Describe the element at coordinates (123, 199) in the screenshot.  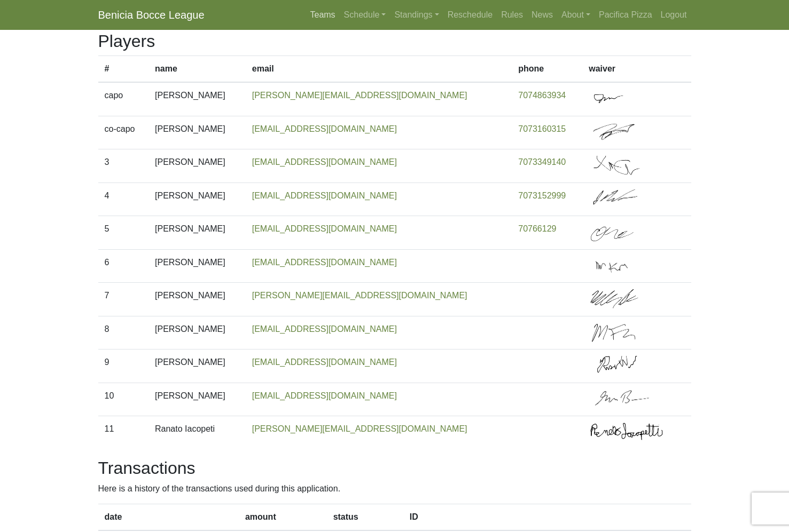
I see `td: 4` at that location.